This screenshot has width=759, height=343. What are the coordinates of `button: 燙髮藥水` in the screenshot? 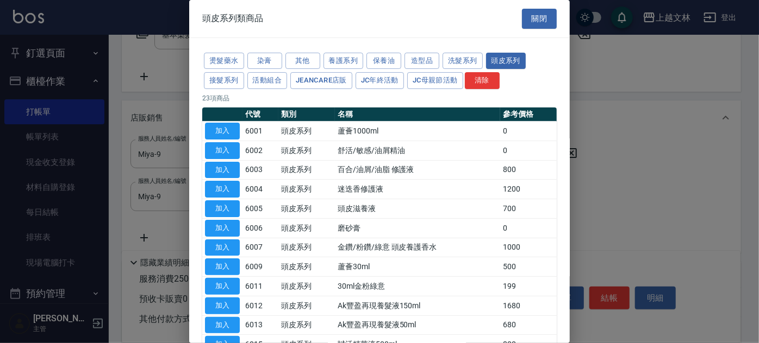 It's located at (224, 61).